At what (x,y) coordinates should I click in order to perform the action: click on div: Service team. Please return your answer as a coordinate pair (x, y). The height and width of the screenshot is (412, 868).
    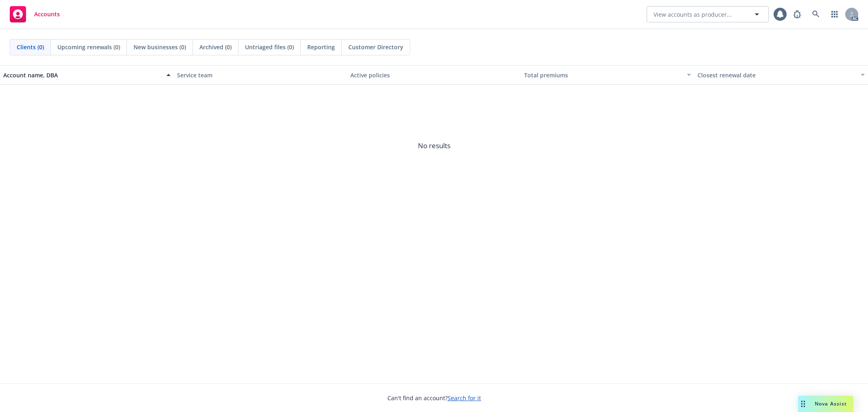
    Looking at the image, I should click on (260, 75).